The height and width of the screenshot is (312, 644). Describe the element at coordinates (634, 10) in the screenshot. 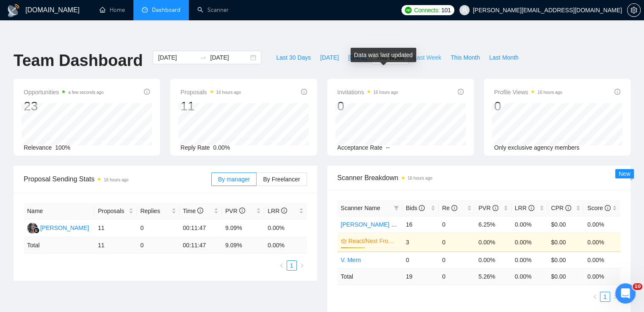

I see `a: setting` at that location.